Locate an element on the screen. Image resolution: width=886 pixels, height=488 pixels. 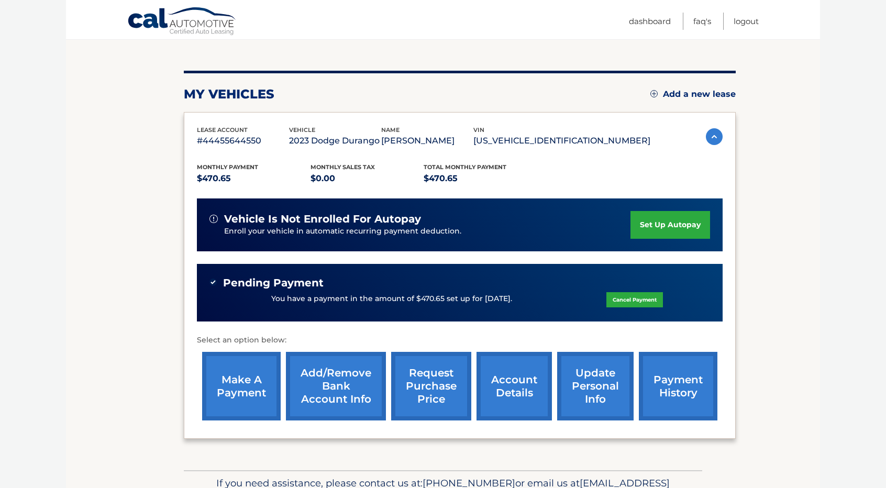
p: #44455644550 is located at coordinates (243, 141).